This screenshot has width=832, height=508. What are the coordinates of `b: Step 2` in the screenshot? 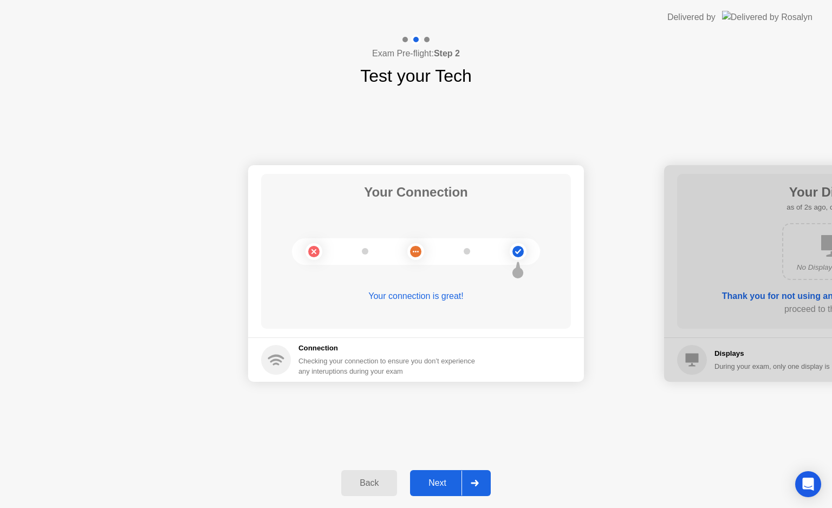 It's located at (447, 53).